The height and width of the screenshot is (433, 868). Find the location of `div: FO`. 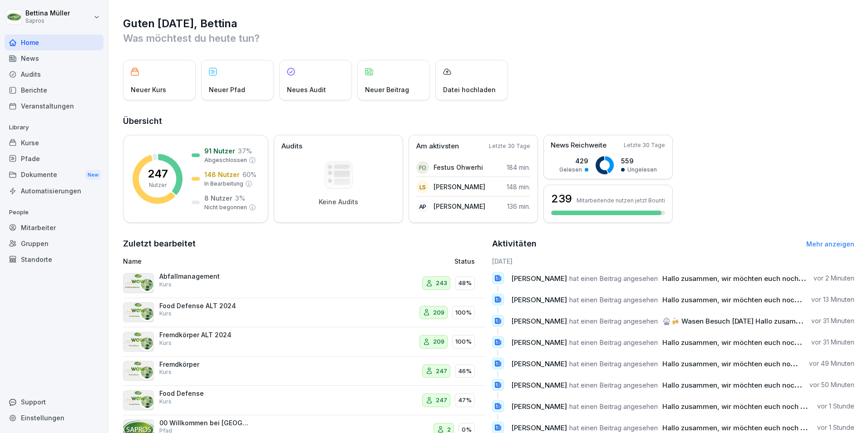

div: FO is located at coordinates (423, 168).